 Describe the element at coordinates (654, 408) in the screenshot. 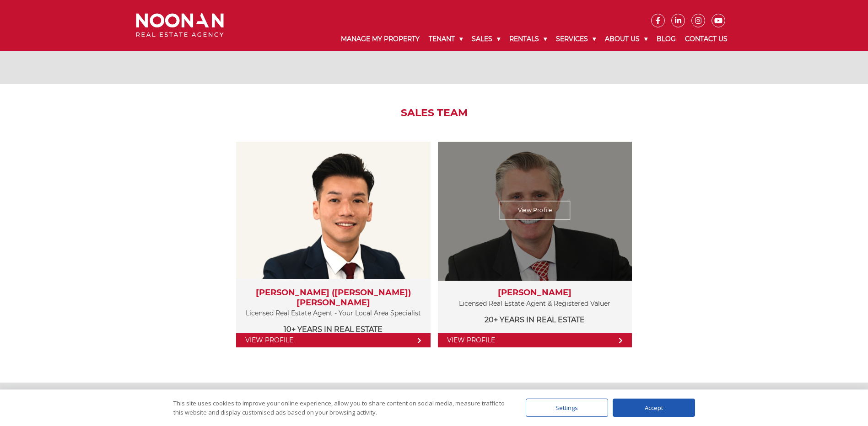

I see `div: Accept` at that location.